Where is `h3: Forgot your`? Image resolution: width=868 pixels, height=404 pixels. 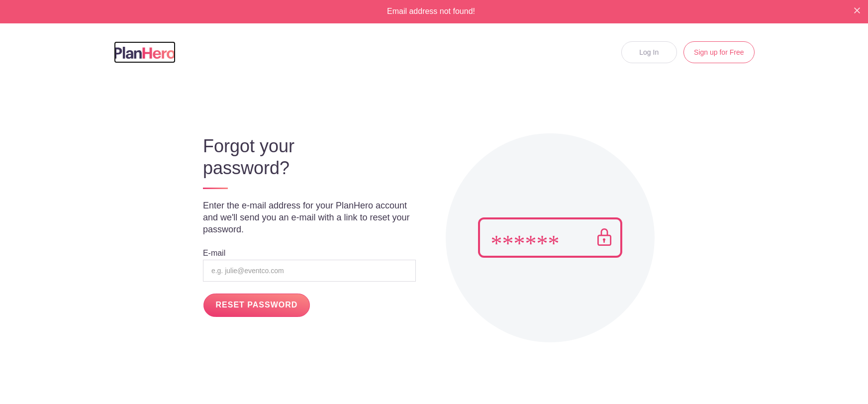
h3: Forgot your is located at coordinates (310, 146).